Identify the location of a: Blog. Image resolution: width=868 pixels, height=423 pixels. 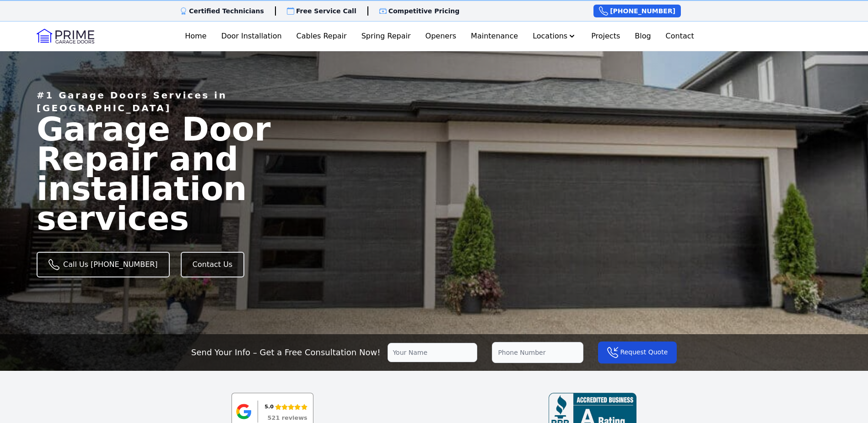
(643, 36).